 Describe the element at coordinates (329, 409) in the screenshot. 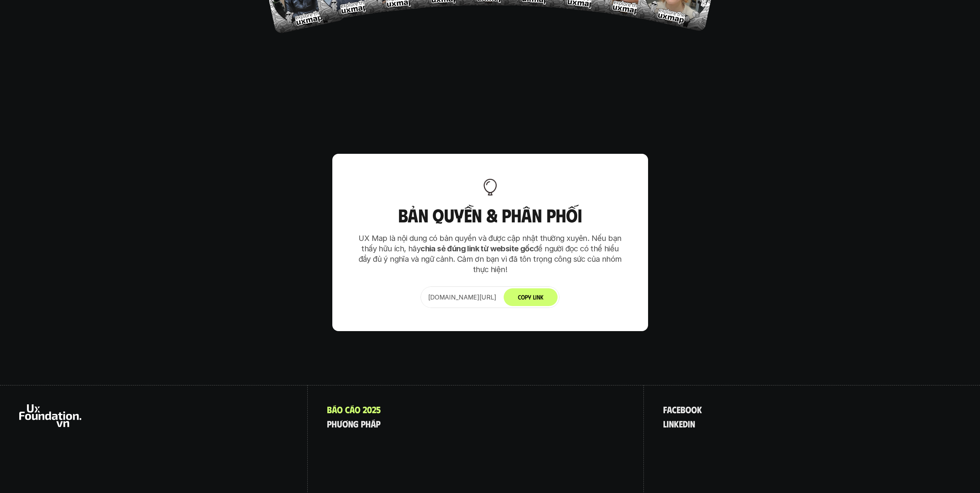

I see `span: B` at that location.